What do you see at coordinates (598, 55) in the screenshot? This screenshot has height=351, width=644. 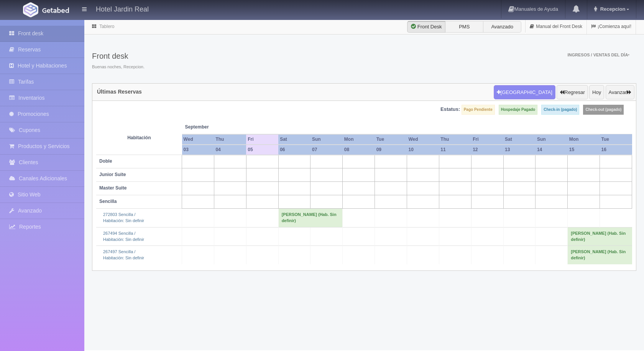 I see `span: Ingresos / Ventas del día` at bounding box center [598, 55].